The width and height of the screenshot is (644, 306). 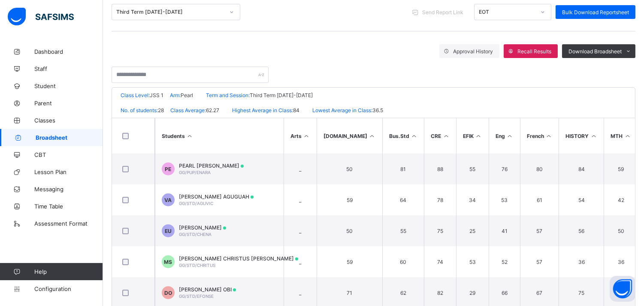 I want to click on th: Eng, so click(x=504, y=136).